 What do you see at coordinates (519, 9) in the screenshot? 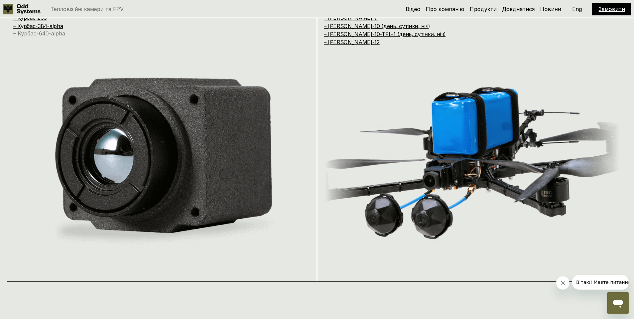
I see `a: Доєднатися` at bounding box center [519, 9].